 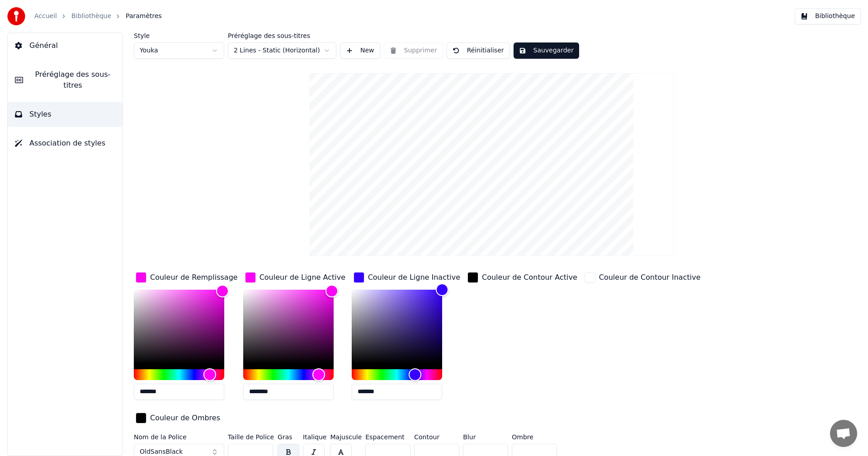 What do you see at coordinates (65, 80) in the screenshot?
I see `button: Préréglage des sous-titres` at bounding box center [65, 80].